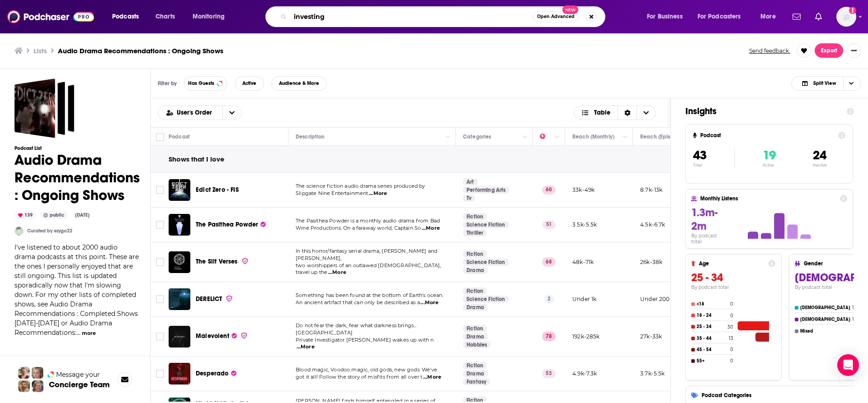  I want to click on span: Audio Drama Recommendations : Ongoing Shows, so click(44, 108).